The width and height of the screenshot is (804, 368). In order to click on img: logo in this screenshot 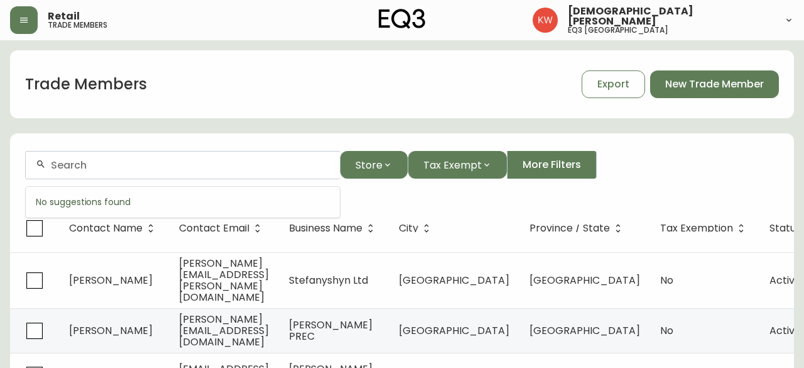, I will do `click(402, 19)`.